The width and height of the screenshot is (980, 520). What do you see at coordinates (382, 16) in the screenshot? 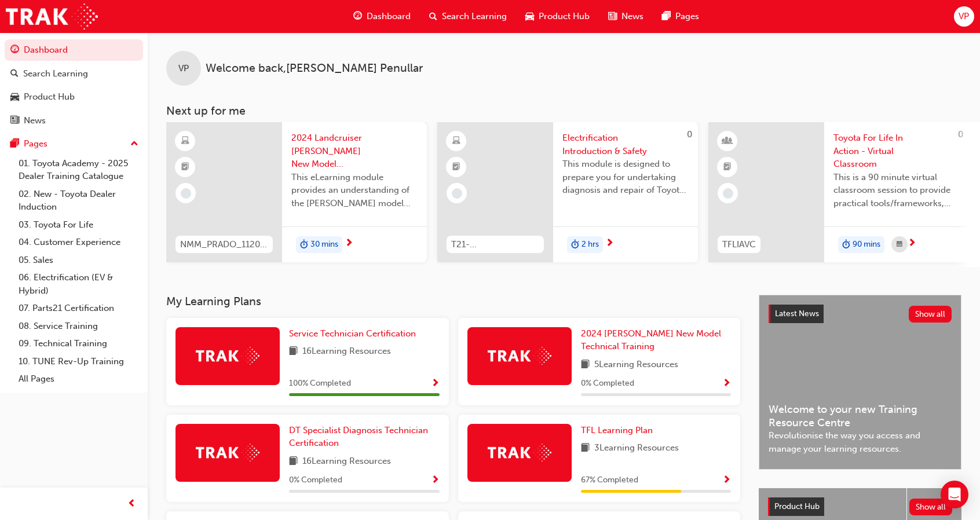
I see `a: guage-iconDashboard` at bounding box center [382, 16].